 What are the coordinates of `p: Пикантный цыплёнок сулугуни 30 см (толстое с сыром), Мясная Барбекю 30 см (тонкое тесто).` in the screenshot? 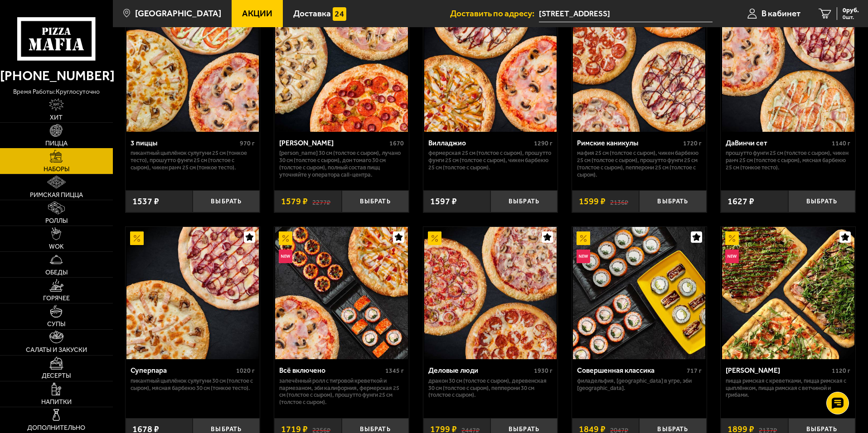 It's located at (192, 385).